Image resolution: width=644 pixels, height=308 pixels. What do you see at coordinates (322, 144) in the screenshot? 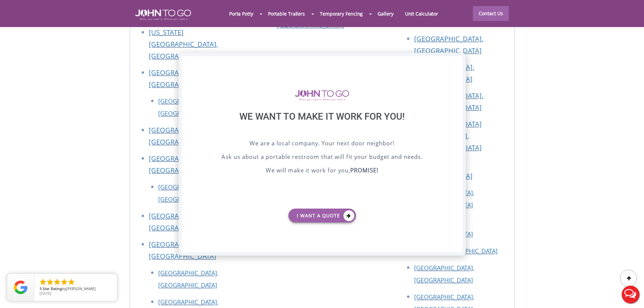
I see `p: We are a local company. Your next door neighbor!` at bounding box center [322, 144].